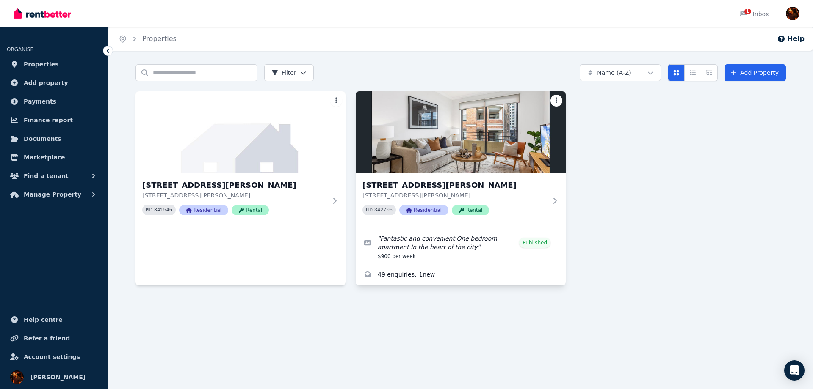 The width and height of the screenshot is (813, 389). I want to click on div: Open Intercom Messenger, so click(794, 371).